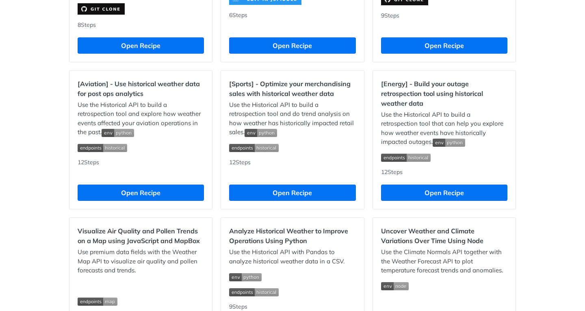 The image size is (585, 311). I want to click on p: Use the Historical API to build a retrospection tool and explore how weather events affected your..., so click(141, 119).